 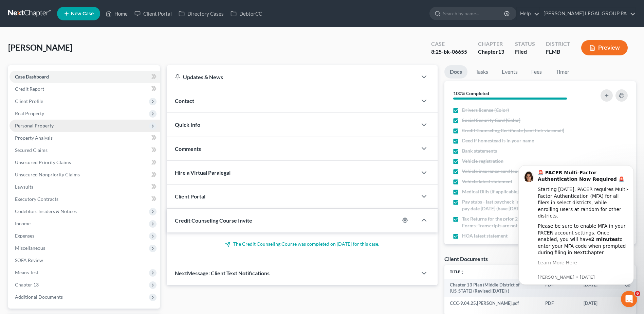 I want to click on a: SOFA Review, so click(x=84, y=260).